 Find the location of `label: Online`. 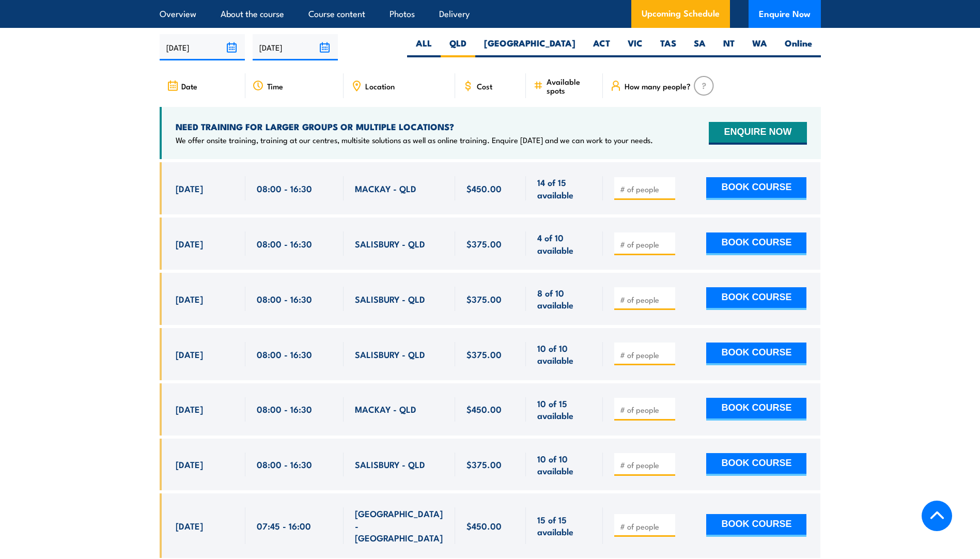

label: Online is located at coordinates (798, 47).